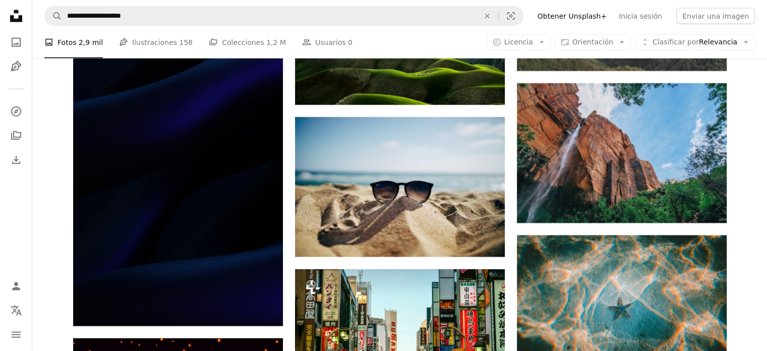  Describe the element at coordinates (186, 42) in the screenshot. I see `span: 158` at that location.